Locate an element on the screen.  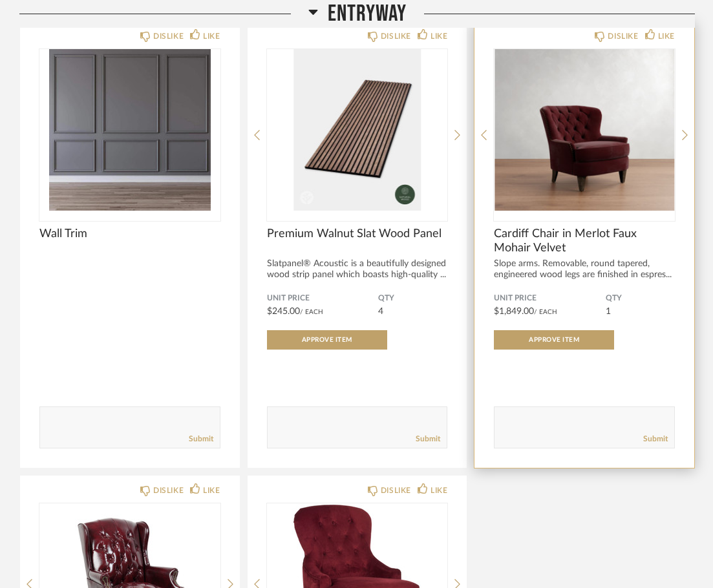
span: 4 is located at coordinates (381, 311).